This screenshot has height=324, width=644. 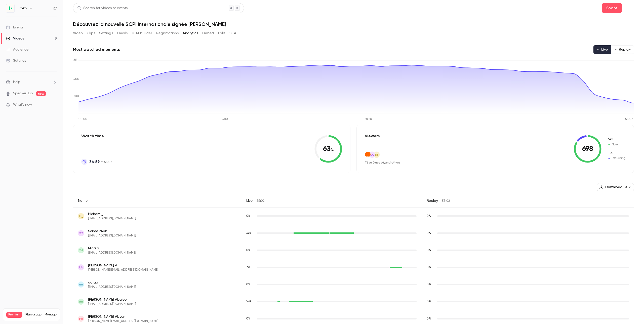 I want to click on span: 16 %, so click(x=249, y=302).